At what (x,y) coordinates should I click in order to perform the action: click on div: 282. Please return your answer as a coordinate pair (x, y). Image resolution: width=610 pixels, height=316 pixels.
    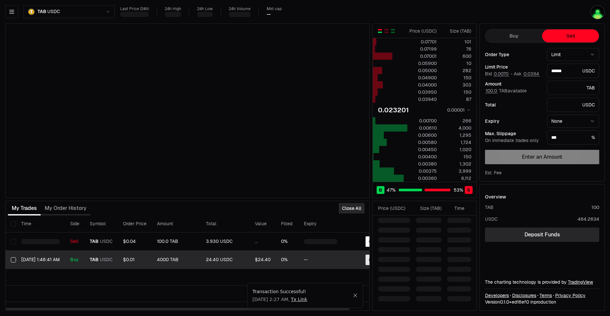
    Looking at the image, I should click on (456, 70).